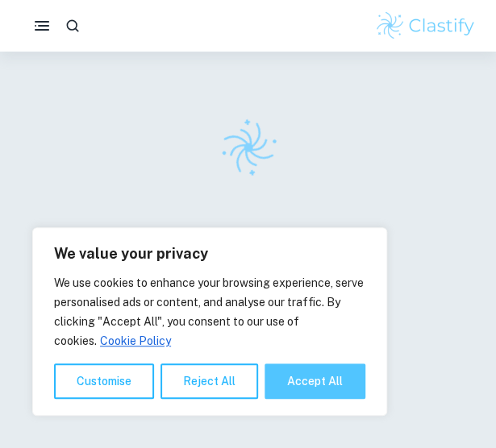 The height and width of the screenshot is (448, 496). Describe the element at coordinates (210, 312) in the screenshot. I see `p: We use cookies to enhance your browsing experience, serve personalised ads or content, and analys...` at that location.